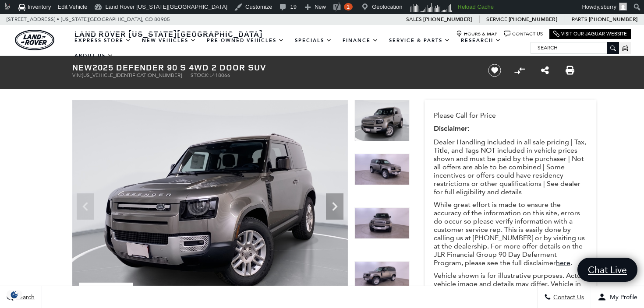 This screenshot has width=644, height=308. What do you see at coordinates (430, 7) in the screenshot?
I see `img: Visitors over 48 hours. Click for more Clicky Site Stats.` at bounding box center [430, 7].